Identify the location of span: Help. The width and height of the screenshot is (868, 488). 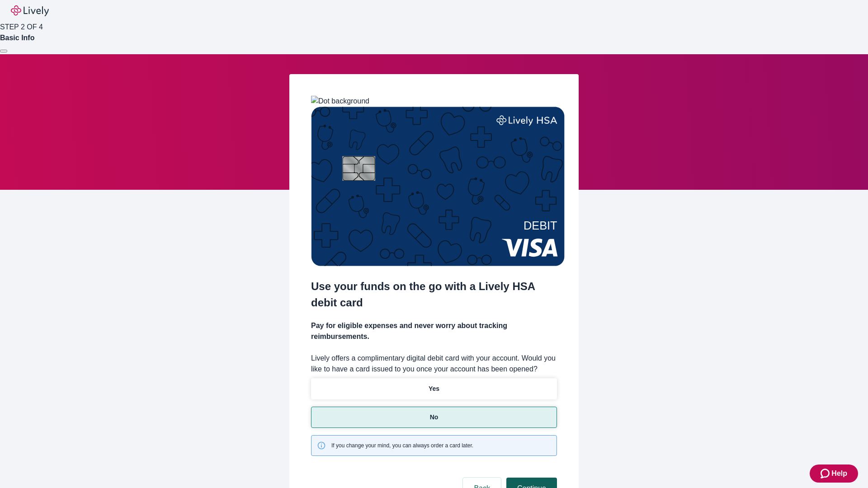
(839, 474).